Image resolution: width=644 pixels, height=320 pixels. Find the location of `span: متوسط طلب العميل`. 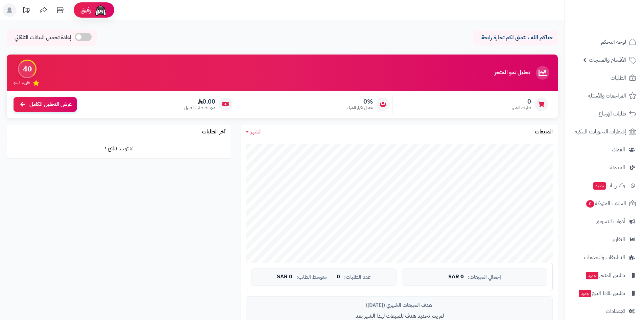

span: متوسط طلب العميل is located at coordinates (200, 108).